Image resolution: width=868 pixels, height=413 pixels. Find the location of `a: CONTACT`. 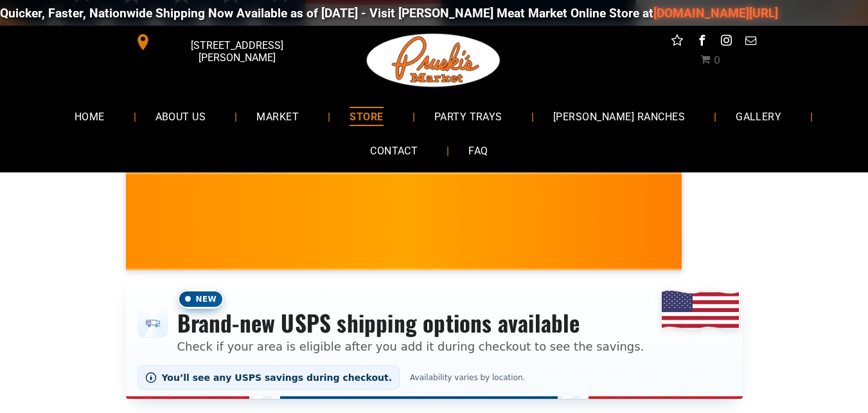

a: CONTACT is located at coordinates (394, 151).